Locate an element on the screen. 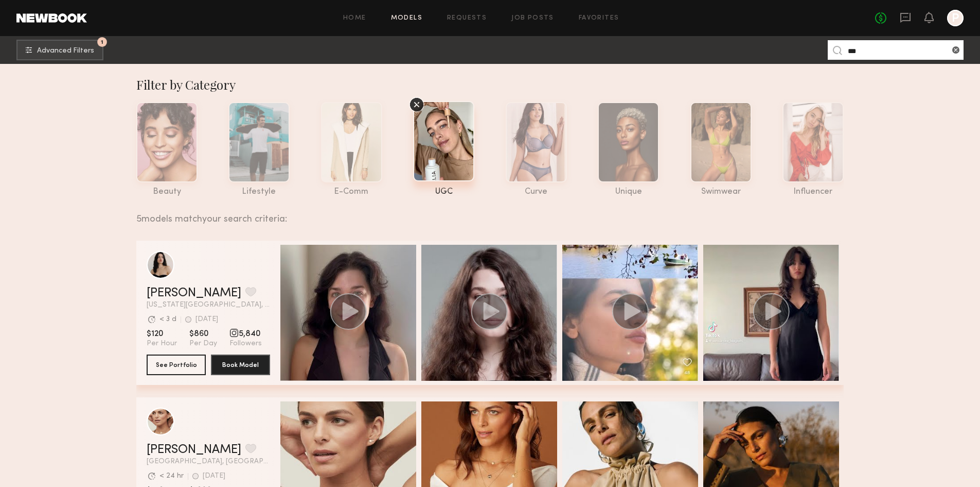  button: Book Model is located at coordinates (241, 364).